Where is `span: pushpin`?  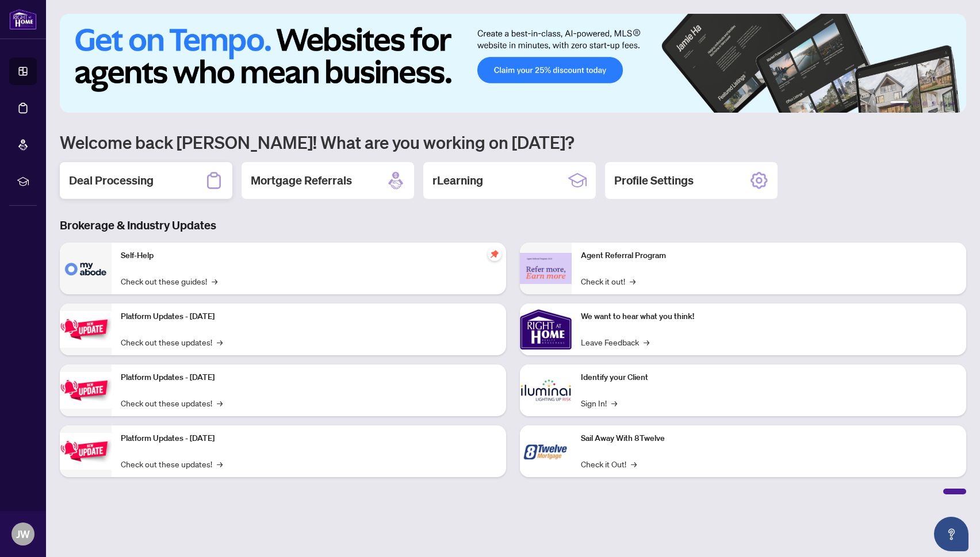 span: pushpin is located at coordinates (495, 254).